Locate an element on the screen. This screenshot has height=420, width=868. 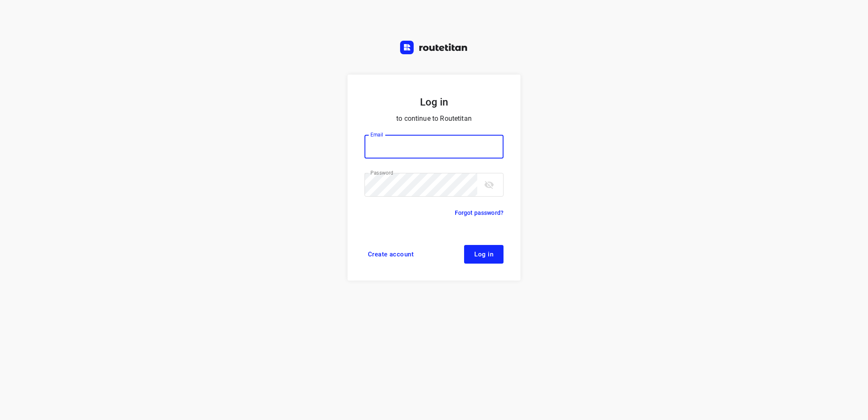
h5: Log in is located at coordinates (434, 102).